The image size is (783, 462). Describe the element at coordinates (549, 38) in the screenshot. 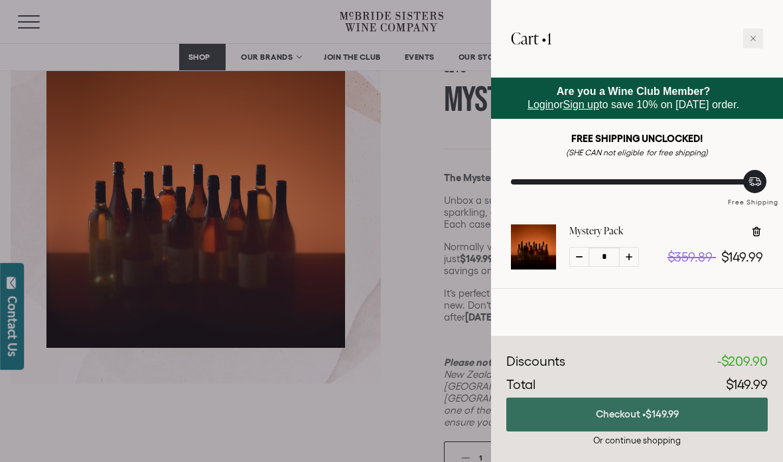

I see `span: 1` at that location.